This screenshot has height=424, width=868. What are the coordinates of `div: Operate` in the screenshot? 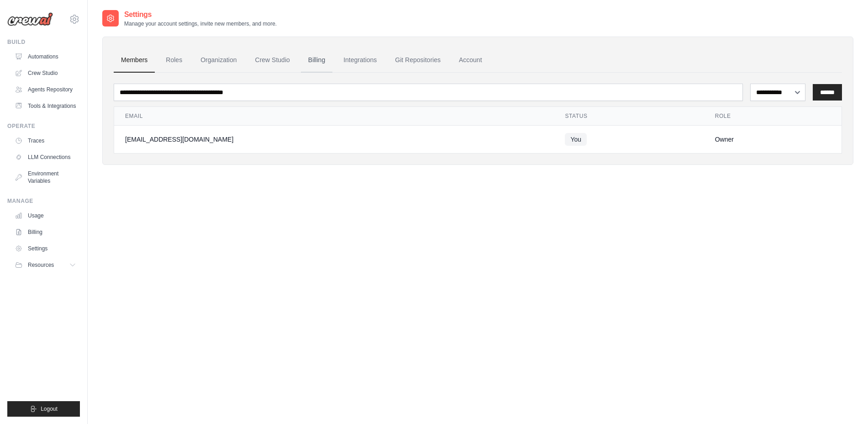 It's located at (44, 126).